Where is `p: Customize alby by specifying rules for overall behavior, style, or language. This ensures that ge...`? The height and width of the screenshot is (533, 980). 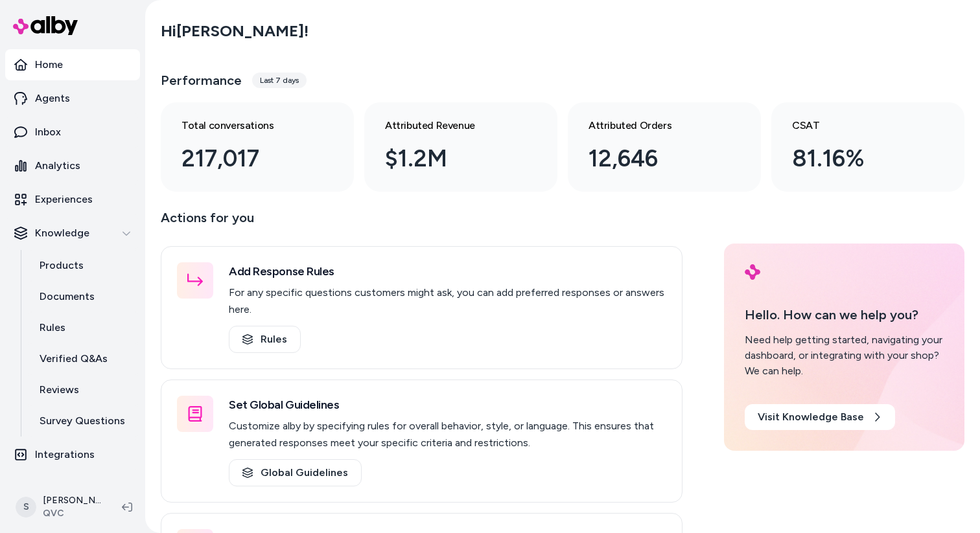
p: Customize alby by specifying rules for overall behavior, style, or language. This ensures that ge... is located at coordinates (447, 434).